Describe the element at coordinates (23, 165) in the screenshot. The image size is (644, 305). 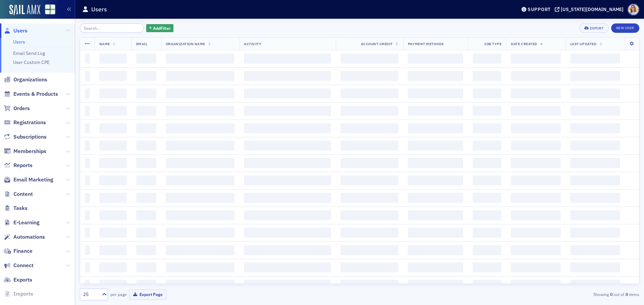
I see `span: Reports` at that location.